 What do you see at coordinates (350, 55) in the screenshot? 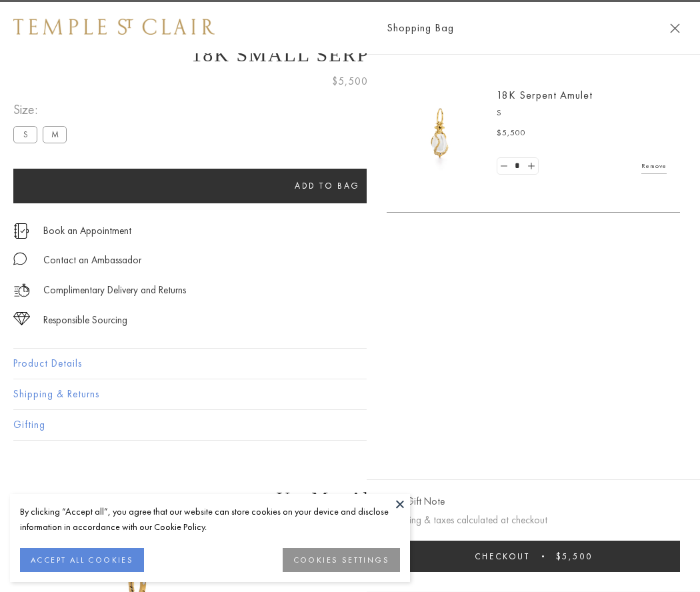
I see `h1: 18K Small Serpent Amulet` at bounding box center [350, 55].